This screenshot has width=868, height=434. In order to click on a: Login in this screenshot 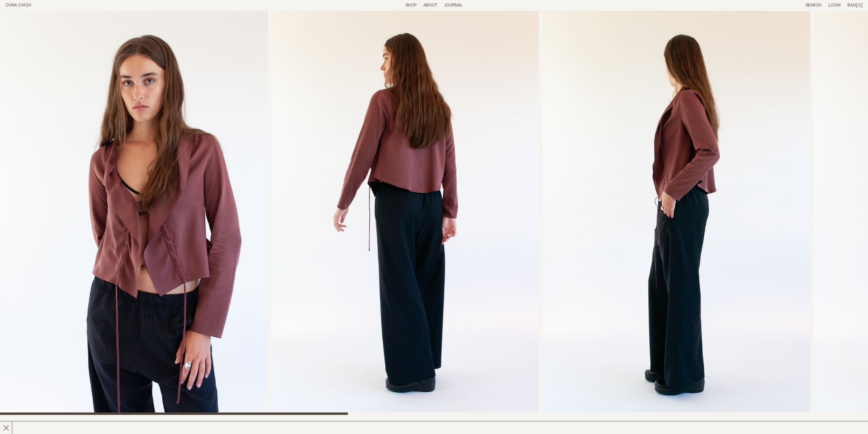, I will do `click(835, 5)`.